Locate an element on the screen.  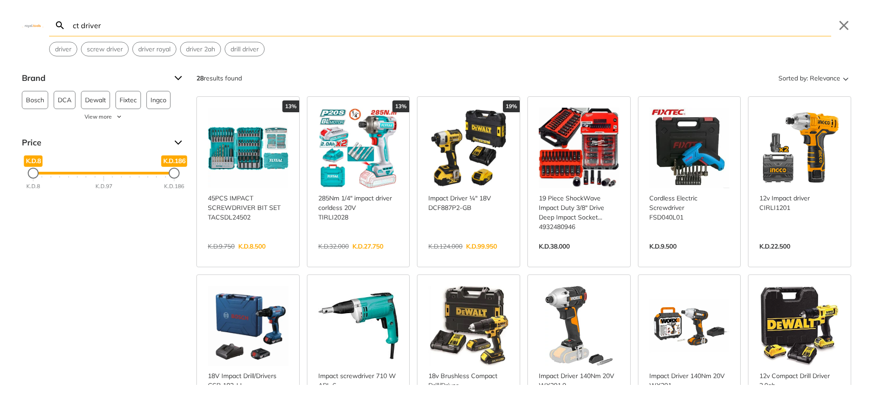
span: Brand is located at coordinates (95, 78).